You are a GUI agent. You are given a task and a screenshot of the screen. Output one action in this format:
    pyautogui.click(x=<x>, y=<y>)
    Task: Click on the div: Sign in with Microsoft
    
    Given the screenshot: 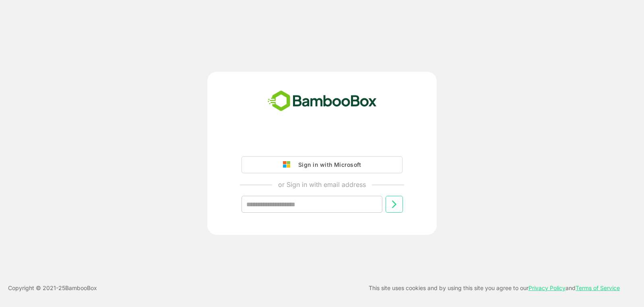 What is the action you would take?
    pyautogui.click(x=328, y=165)
    